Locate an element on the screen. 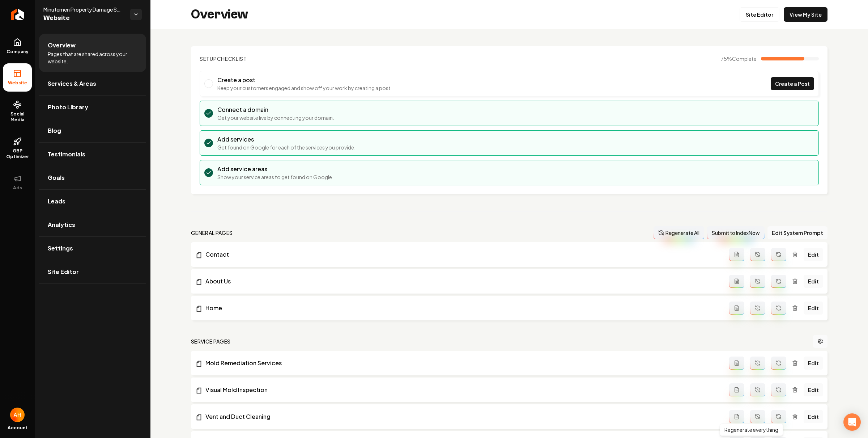  a: Company is located at coordinates (17, 46).